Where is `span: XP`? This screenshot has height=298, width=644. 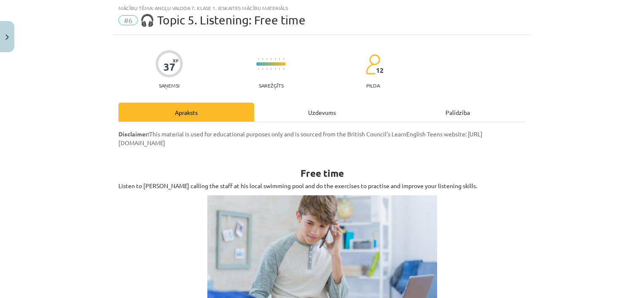
span: XP is located at coordinates (175, 60).